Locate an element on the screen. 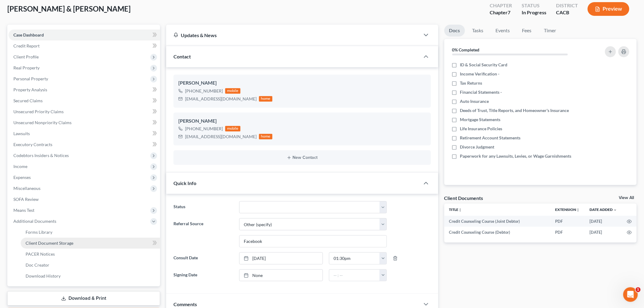 This screenshot has width=644, height=308. span: Additional Documents is located at coordinates (35, 221).